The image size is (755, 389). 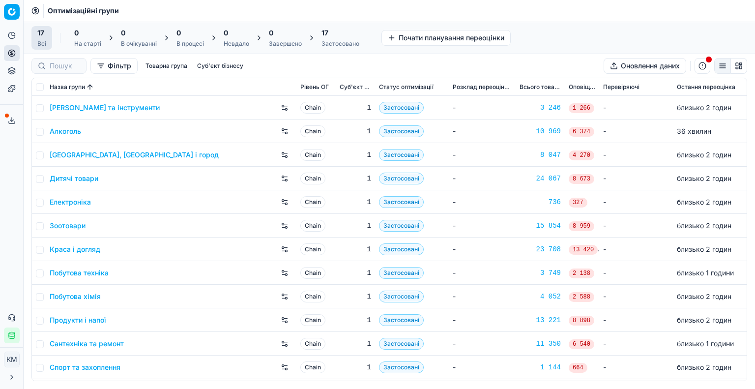 What do you see at coordinates (540, 320) in the screenshot?
I see `a: 13 221` at bounding box center [540, 320].